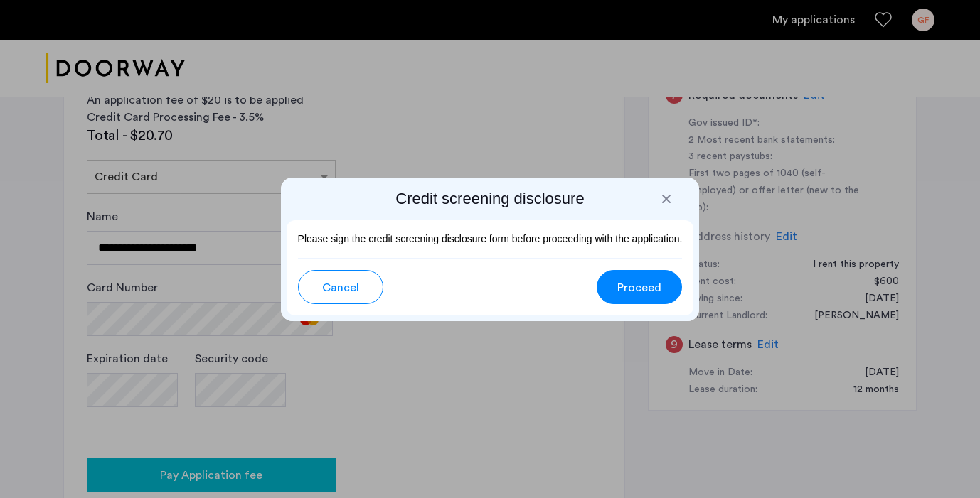 The image size is (980, 498). Describe the element at coordinates (340, 287) in the screenshot. I see `span: Cancel` at that location.